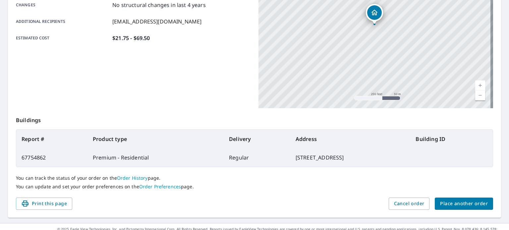 The height and width of the screenshot is (230, 509). I want to click on p: $21.75 - $69.50, so click(131, 38).